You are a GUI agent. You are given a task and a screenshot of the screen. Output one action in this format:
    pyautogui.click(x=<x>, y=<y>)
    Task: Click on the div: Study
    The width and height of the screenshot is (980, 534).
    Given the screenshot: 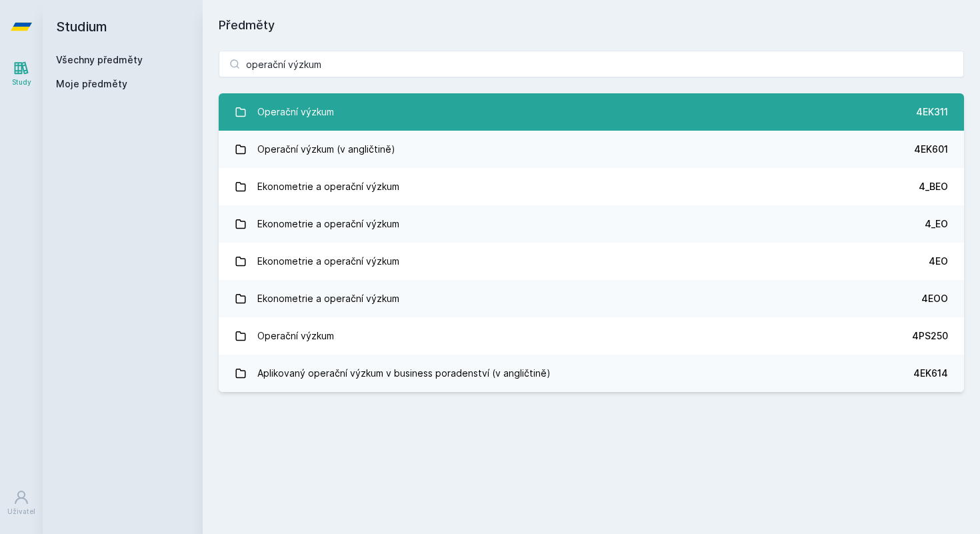 What is the action you would take?
    pyautogui.click(x=22, y=82)
    